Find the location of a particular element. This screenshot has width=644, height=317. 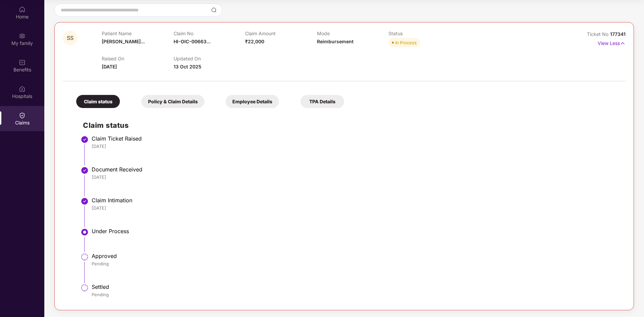

img: svg+xml;base64,PHN2ZyBpZD0iQmVuZWZpdHMiIHhtbG5zPSJodHRwOi8vd3d3LnczLm9yZy8yMDAwL3N2ZyIgd2lkdGg9Ij... is located at coordinates (22, 63).